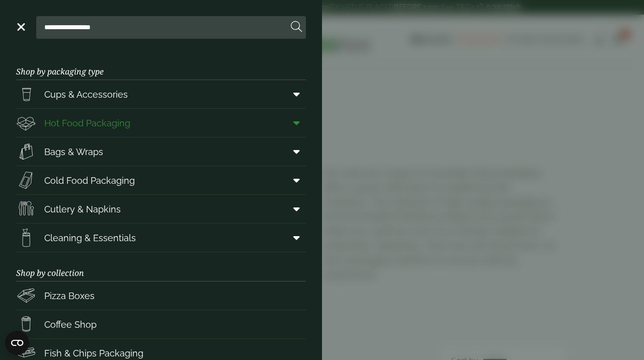  Describe the element at coordinates (161, 325) in the screenshot. I see `a: Coffee Shop` at that location.